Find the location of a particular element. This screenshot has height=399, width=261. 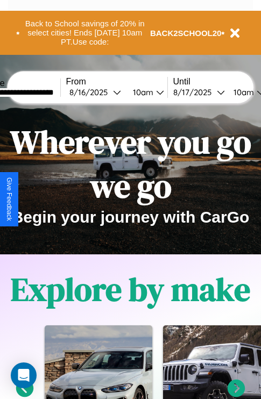

b: BACK2SCHOOL20 is located at coordinates (185, 33).